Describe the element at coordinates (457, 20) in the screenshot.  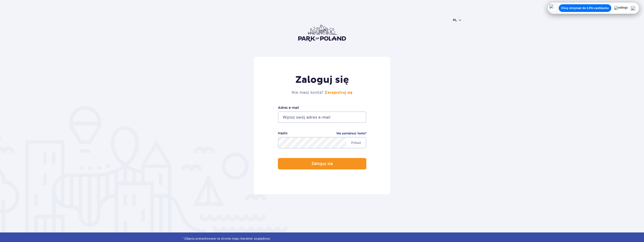
I see `button: pl` at that location.